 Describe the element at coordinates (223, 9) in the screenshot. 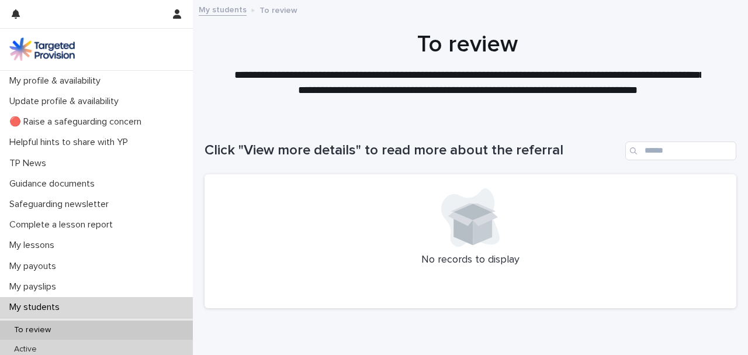

I see `a: My students` at that location.